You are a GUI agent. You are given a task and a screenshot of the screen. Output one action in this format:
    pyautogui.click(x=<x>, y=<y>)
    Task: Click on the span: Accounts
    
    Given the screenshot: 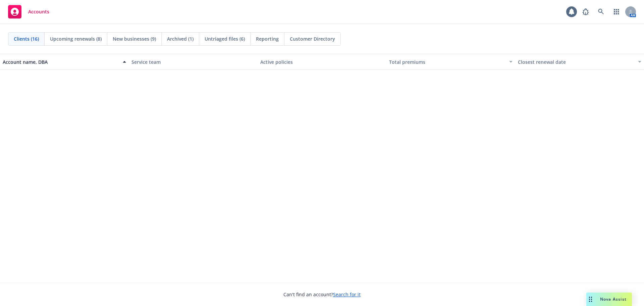 What is the action you would take?
    pyautogui.click(x=39, y=12)
    